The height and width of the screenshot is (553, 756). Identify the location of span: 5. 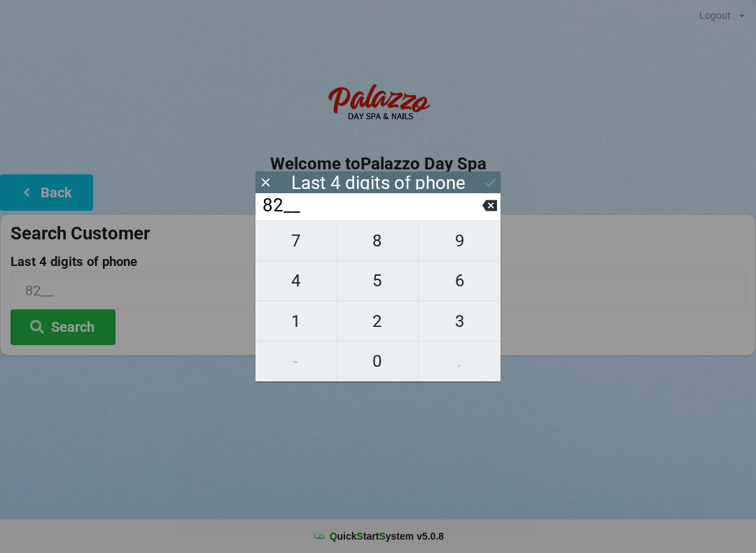
(378, 280).